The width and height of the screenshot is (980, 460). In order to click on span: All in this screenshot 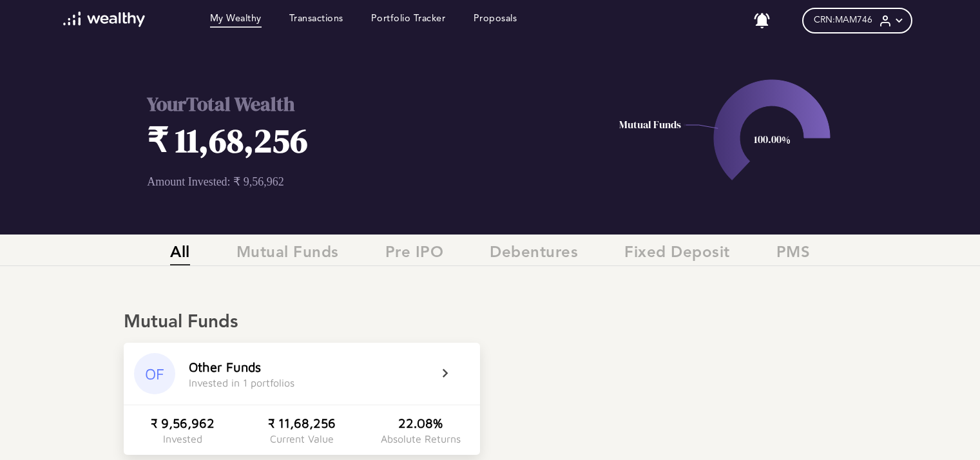, I will do `click(180, 255)`.